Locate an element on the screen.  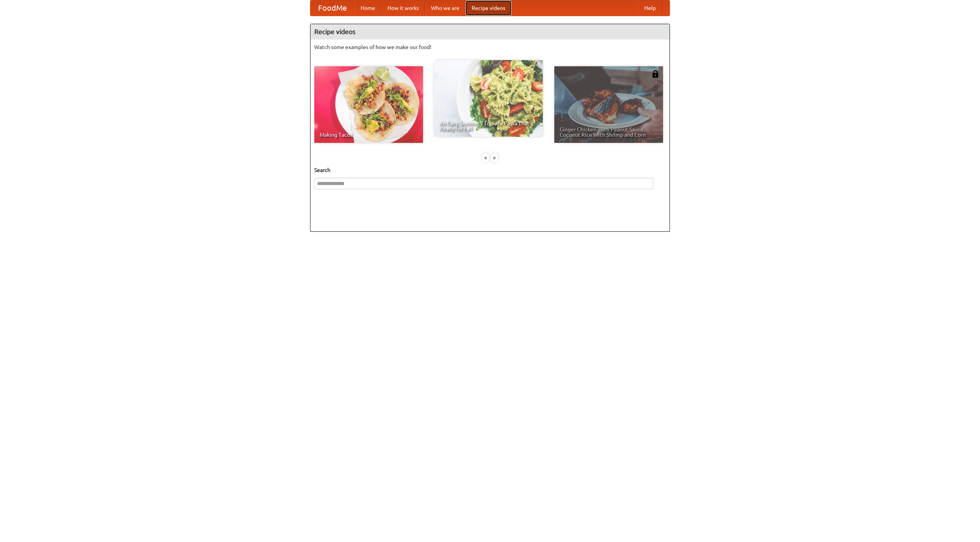
img: 483408.png is located at coordinates (656, 73).